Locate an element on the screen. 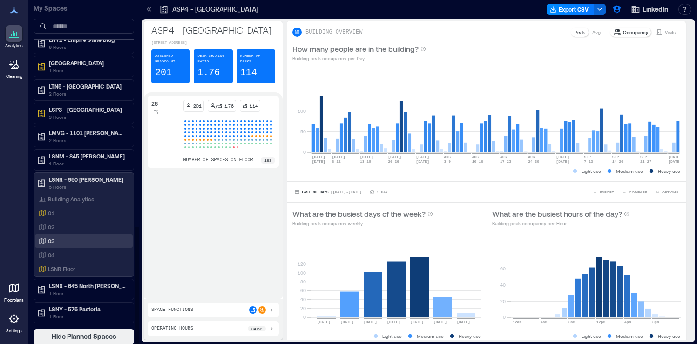 Image resolution: width=697 pixels, height=344 pixels. a: Analytics is located at coordinates (14, 37).